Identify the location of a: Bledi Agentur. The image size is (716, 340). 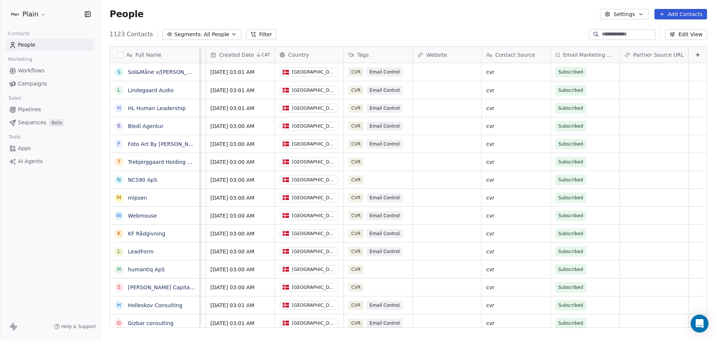
(145, 126).